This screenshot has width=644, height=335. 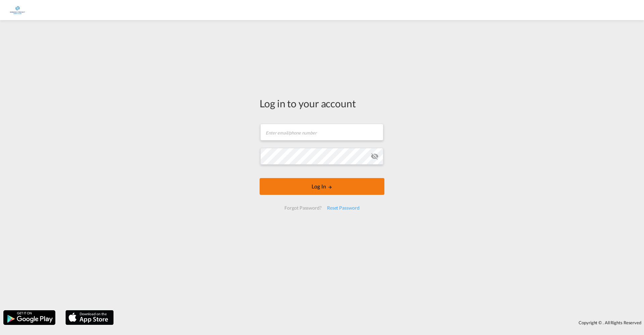 What do you see at coordinates (322, 103) in the screenshot?
I see `div: Log in to your account` at bounding box center [322, 103].